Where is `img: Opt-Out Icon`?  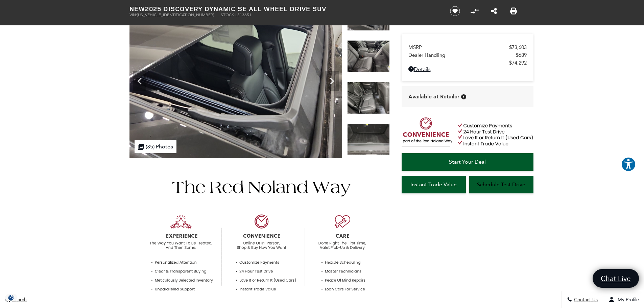
img: Opt-Out Icon is located at coordinates (11, 297).